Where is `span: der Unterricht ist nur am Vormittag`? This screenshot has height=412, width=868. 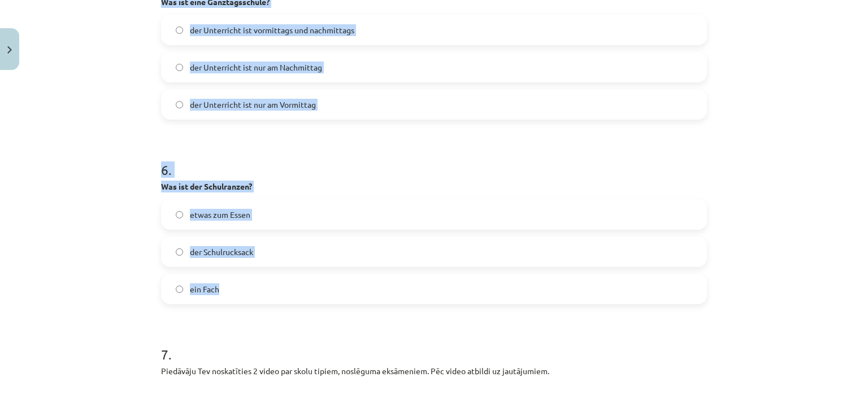
span: der Unterricht ist nur am Vormittag is located at coordinates (253, 105).